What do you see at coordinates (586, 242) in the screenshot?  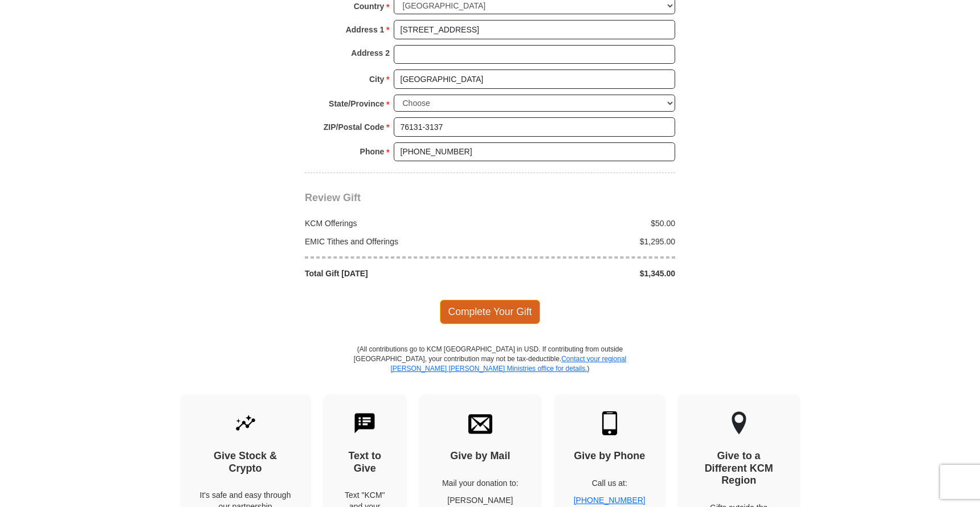 I see `div: $1,295.00` at bounding box center [586, 242].